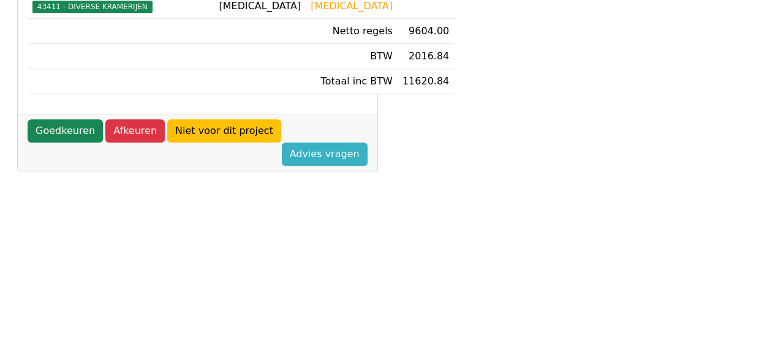 The image size is (770, 345). Describe the element at coordinates (426, 31) in the screenshot. I see `td: 9604.00` at that location.